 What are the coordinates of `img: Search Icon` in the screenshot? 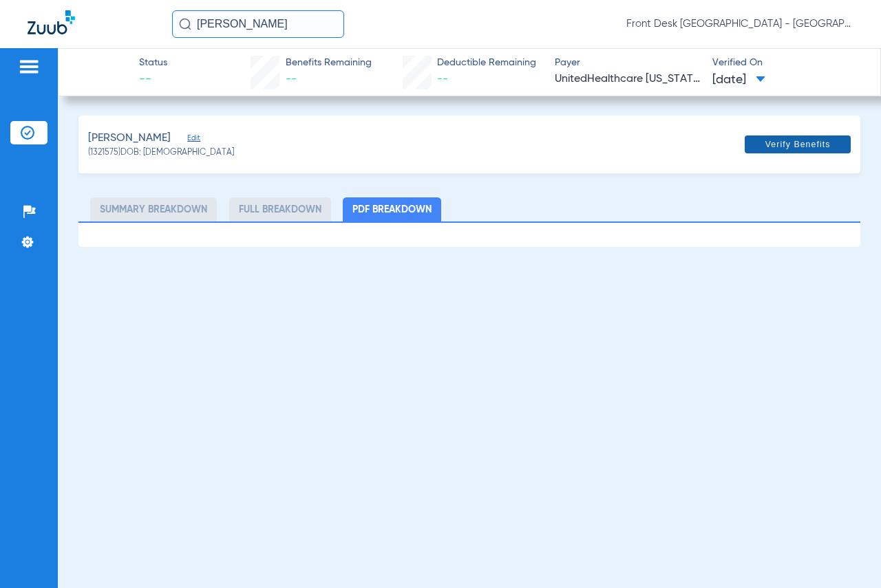 It's located at (186, 24).